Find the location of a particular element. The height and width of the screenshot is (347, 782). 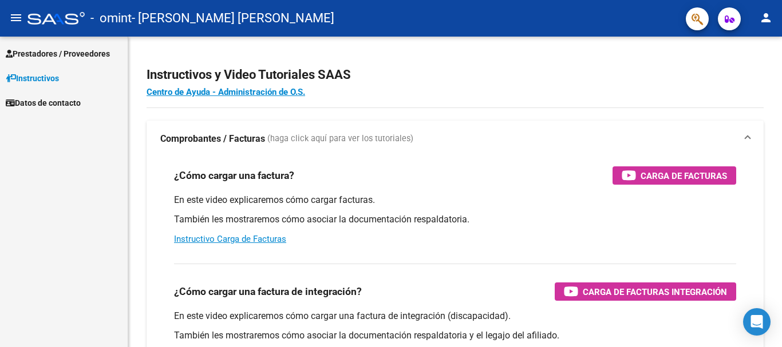

button: Carga de Facturas Integración is located at coordinates (645, 292).